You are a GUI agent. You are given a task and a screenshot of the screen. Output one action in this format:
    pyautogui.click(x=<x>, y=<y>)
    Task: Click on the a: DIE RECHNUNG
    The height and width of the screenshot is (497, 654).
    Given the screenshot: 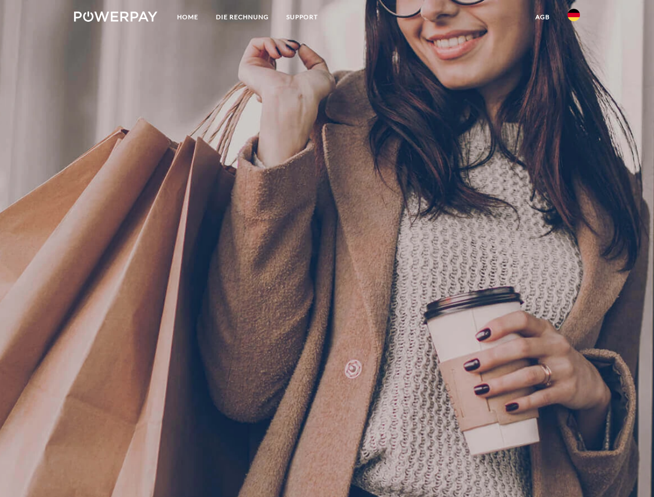 What is the action you would take?
    pyautogui.click(x=243, y=17)
    